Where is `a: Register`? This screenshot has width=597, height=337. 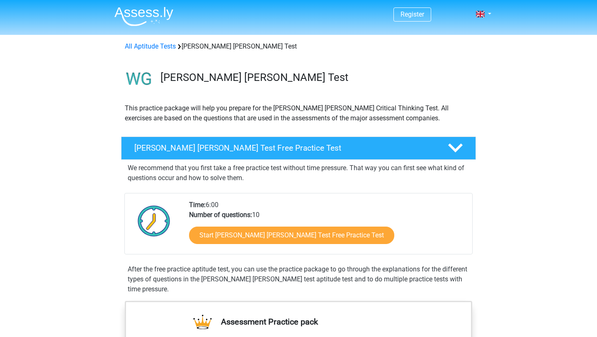 a: Register is located at coordinates (412, 14).